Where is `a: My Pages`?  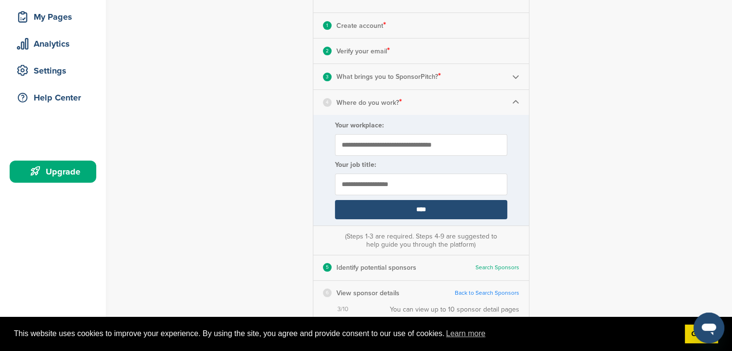 a: My Pages is located at coordinates (53, 17).